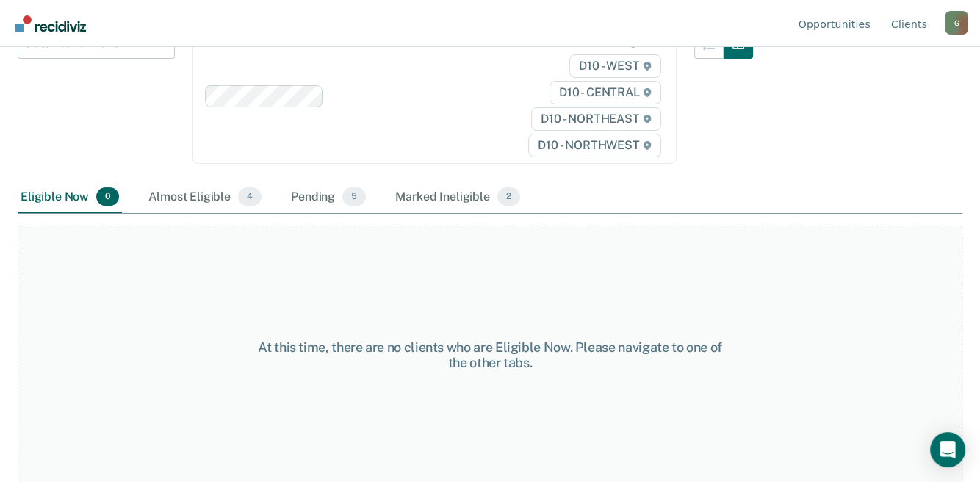 Image resolution: width=980 pixels, height=482 pixels. I want to click on span: D10 - NORTHEAST, so click(596, 119).